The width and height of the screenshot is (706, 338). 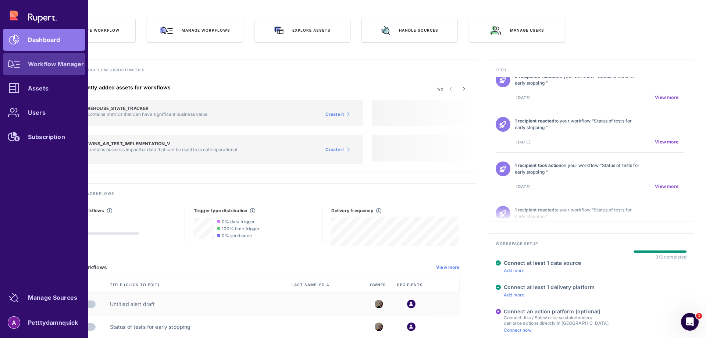 What do you see at coordinates (671, 257) in the screenshot?
I see `div: 3/3 completed` at bounding box center [671, 257].